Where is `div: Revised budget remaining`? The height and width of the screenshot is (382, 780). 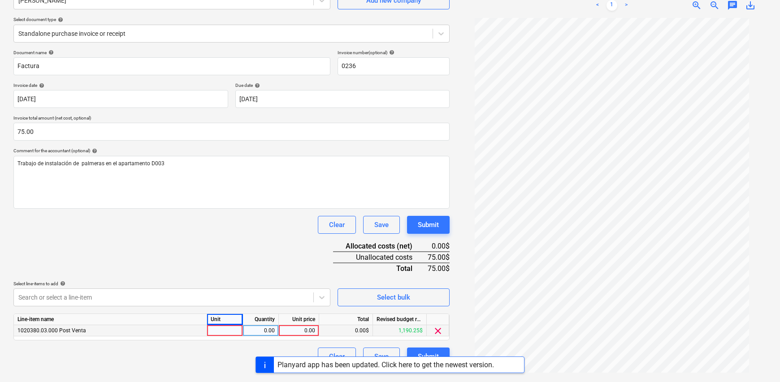
div: Revised budget remaining is located at coordinates (400, 320).